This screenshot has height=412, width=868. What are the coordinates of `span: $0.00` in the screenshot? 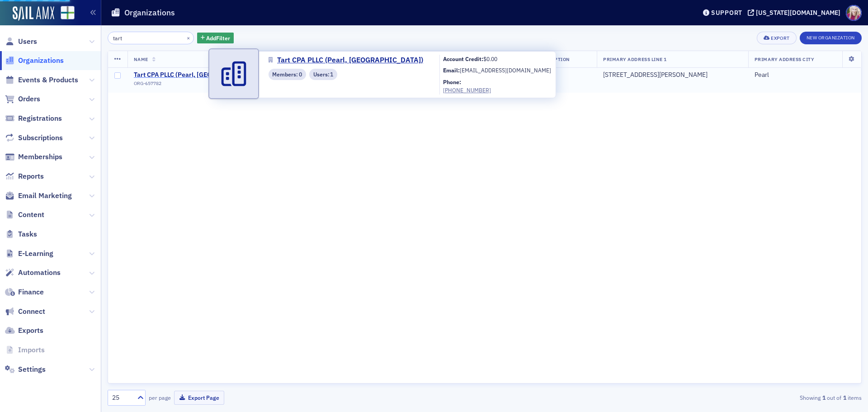 It's located at (490, 59).